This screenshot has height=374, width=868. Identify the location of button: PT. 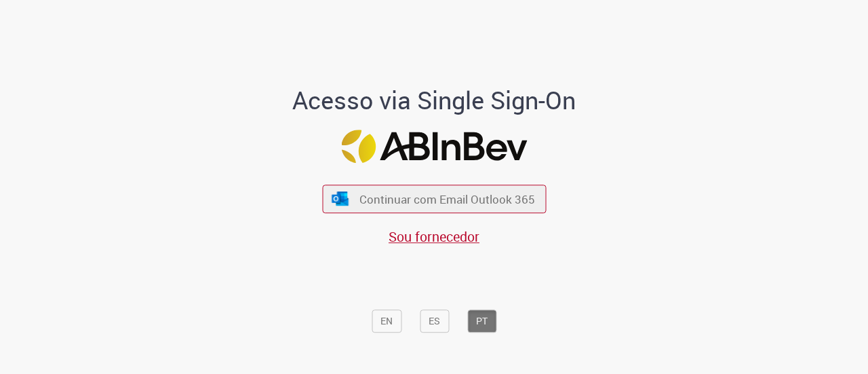
(481, 321).